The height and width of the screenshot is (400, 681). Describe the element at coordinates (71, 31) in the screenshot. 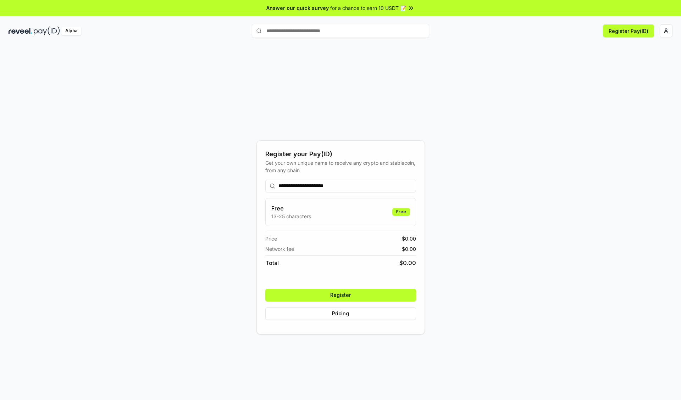

I see `div: Alpha` at that location.